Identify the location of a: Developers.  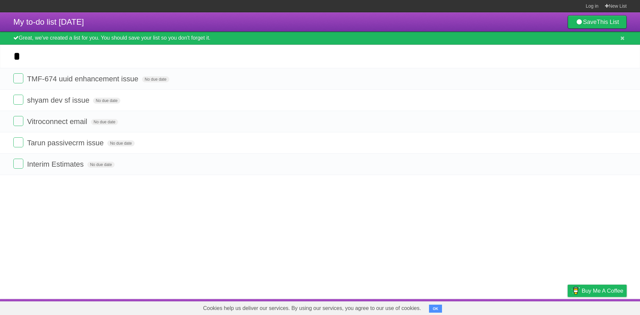
(514, 307).